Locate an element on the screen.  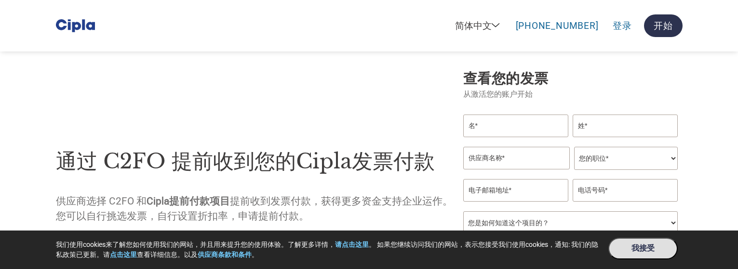
button: 我接受 is located at coordinates (642, 249).